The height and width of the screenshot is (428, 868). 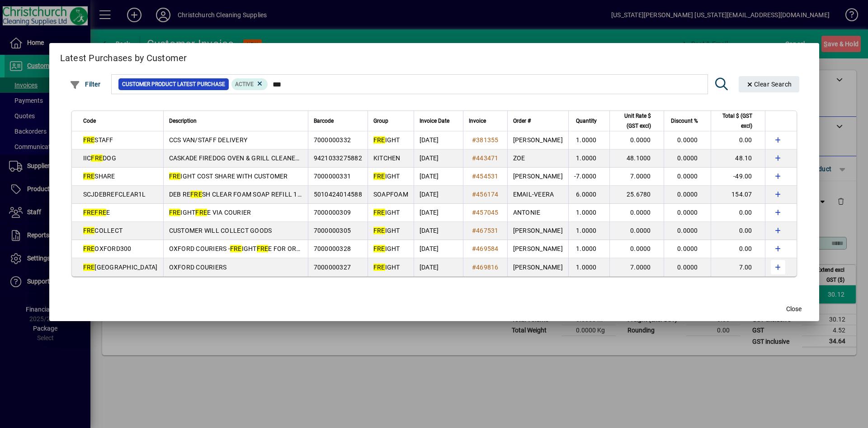 I want to click on span: SOAPFOAM, so click(x=391, y=194).